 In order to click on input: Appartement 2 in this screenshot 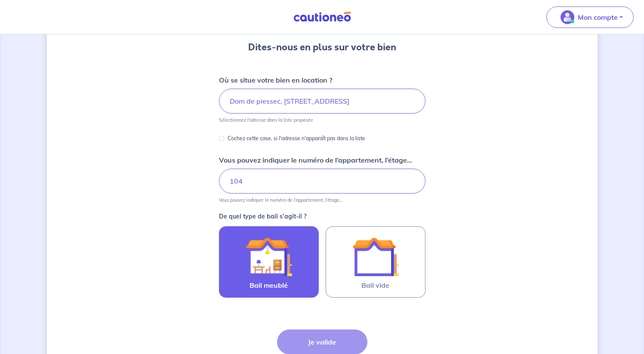, I will do `click(322, 181)`.